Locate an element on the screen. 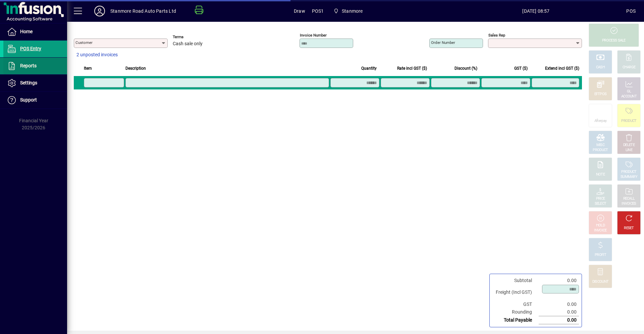  span: Extend incl GST ($) is located at coordinates (562, 68).